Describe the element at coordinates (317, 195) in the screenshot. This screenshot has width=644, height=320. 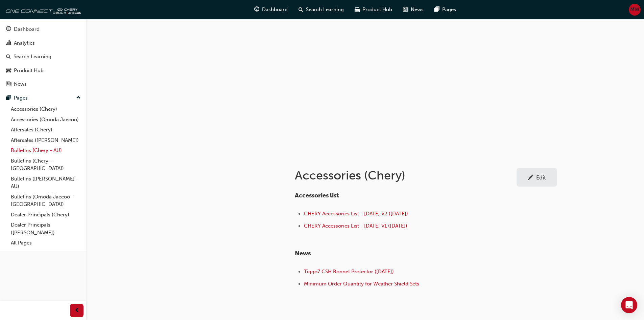
I see `span: Accessories list` at that location.